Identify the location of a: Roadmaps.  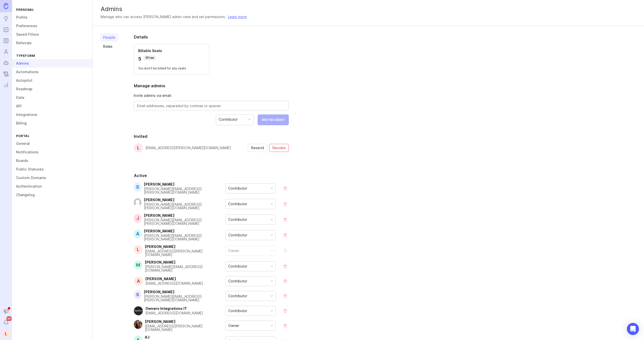
(6, 41).